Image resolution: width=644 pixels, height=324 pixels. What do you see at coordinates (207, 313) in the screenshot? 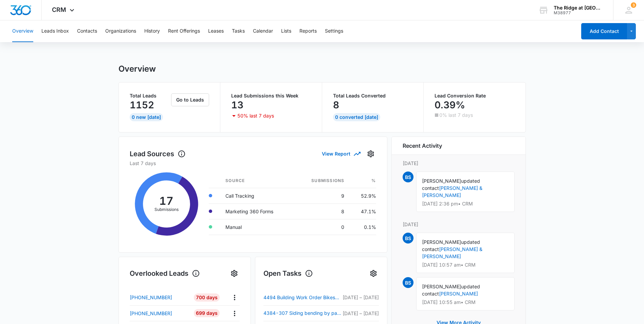
I see `div: 699 Days` at bounding box center [207, 313].